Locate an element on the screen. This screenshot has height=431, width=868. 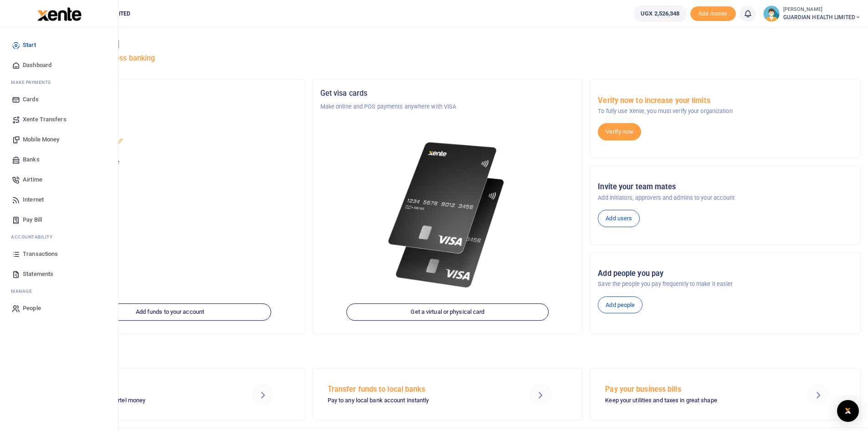
a: Internet is located at coordinates (59, 200).